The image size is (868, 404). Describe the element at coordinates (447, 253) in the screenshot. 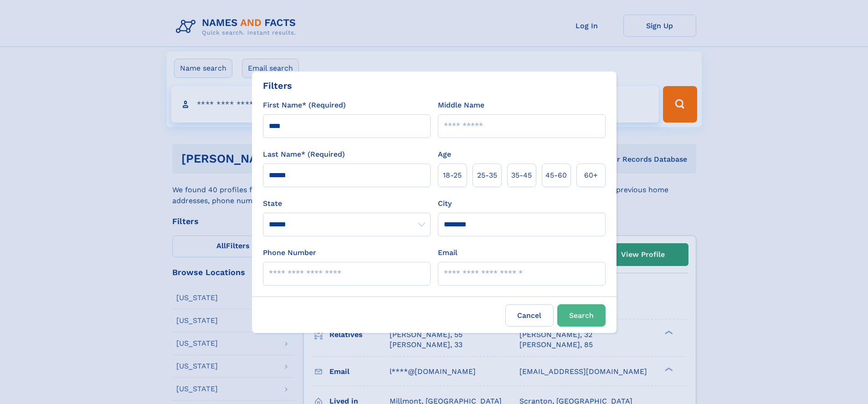

I see `label: Email` at that location.